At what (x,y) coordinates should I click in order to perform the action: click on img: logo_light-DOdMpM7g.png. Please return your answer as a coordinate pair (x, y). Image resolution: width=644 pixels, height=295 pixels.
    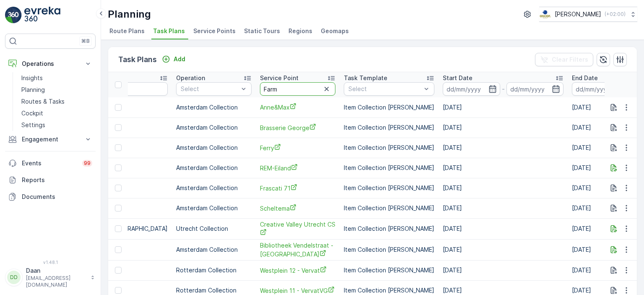
    Looking at the image, I should click on (42, 15).